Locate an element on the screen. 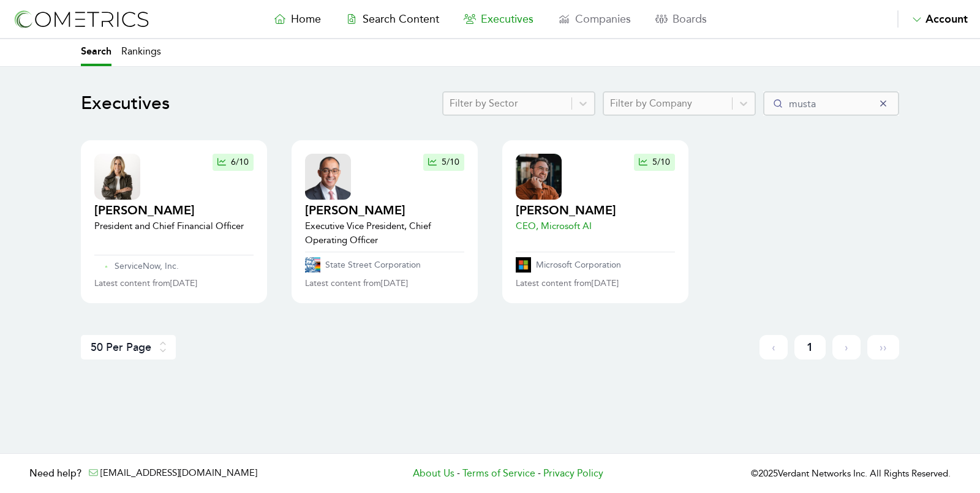 The height and width of the screenshot is (493, 980). a: Rankings is located at coordinates (141, 53).